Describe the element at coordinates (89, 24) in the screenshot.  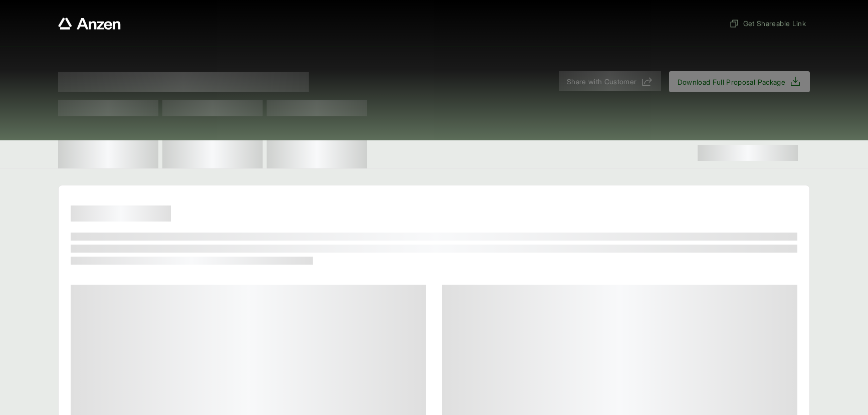
I see `a: Anzen website` at that location.